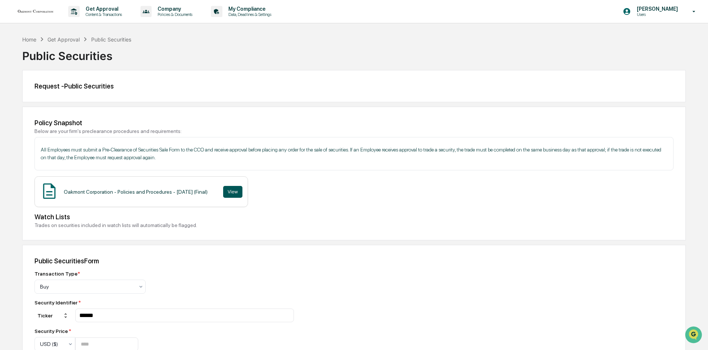 Image resolution: width=708 pixels, height=350 pixels. I want to click on img: logo, so click(36, 11).